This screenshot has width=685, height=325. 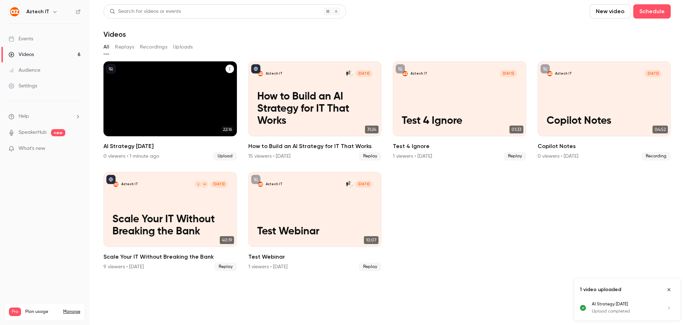 I want to click on li: How to Build an AI Strategy for IT That Works, so click(x=315, y=111).